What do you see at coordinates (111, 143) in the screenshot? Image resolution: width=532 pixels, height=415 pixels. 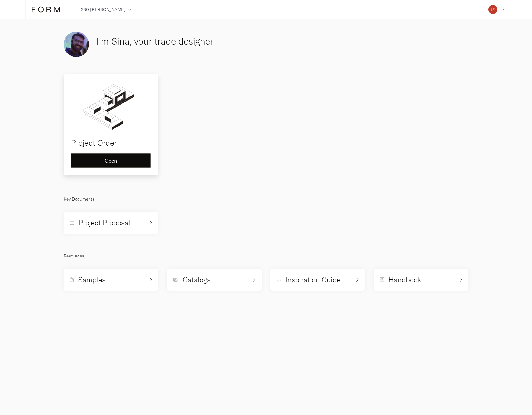 I see `h4: Project Order` at bounding box center [111, 143].